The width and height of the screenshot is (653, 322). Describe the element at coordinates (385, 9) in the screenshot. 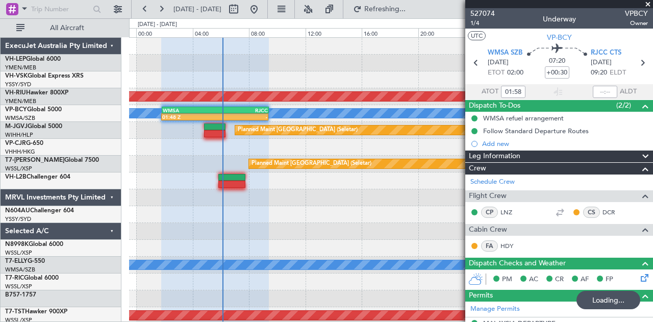

I see `span: Refreshing...` at that location.